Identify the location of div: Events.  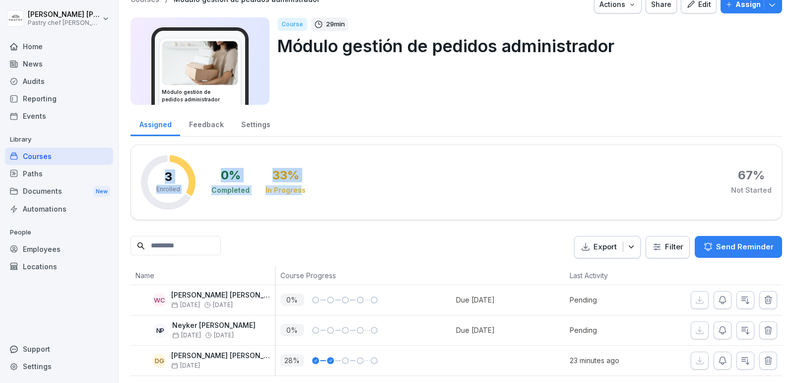
(59, 116).